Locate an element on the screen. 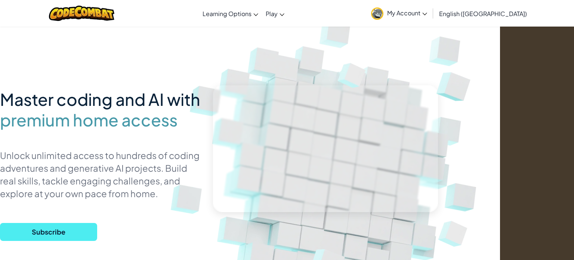 The width and height of the screenshot is (574, 260). img: avatar is located at coordinates (377, 13).